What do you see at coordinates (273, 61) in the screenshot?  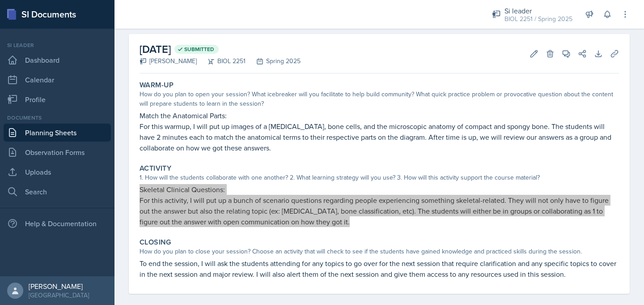 I see `div: Spring 2025` at bounding box center [273, 61].